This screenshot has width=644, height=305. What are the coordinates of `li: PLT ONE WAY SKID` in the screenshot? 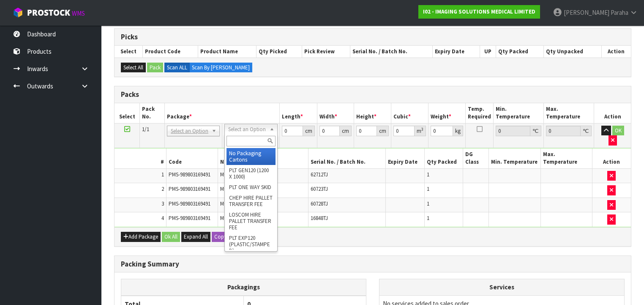 It's located at (251, 187).